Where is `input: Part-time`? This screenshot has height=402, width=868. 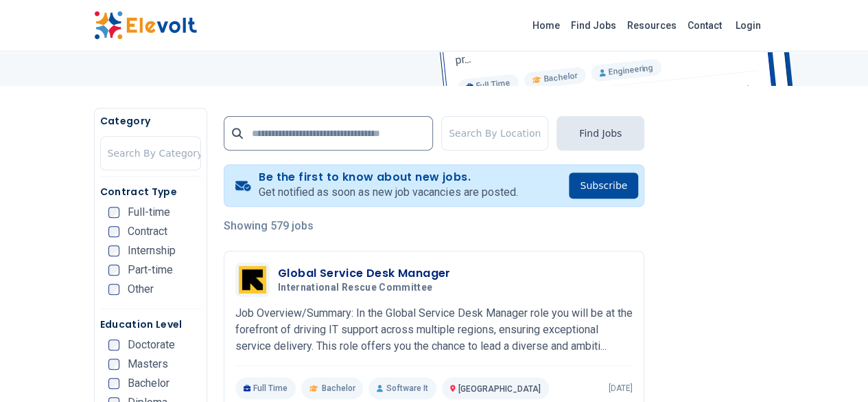 input: Part-time is located at coordinates (114, 270).